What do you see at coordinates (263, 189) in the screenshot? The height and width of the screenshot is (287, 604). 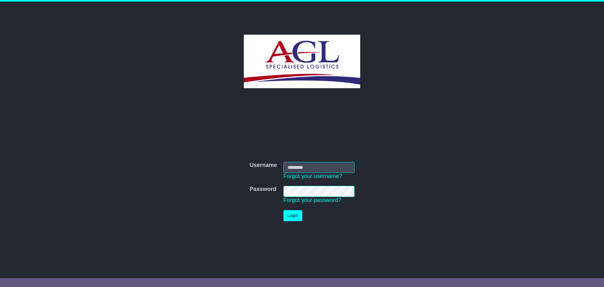 I see `label: Password` at bounding box center [263, 189].